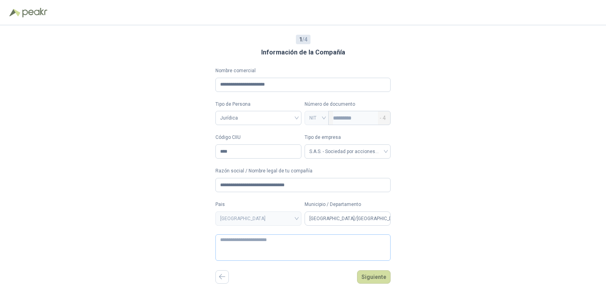  Describe the element at coordinates (348, 104) in the screenshot. I see `p: Número de documento` at that location.